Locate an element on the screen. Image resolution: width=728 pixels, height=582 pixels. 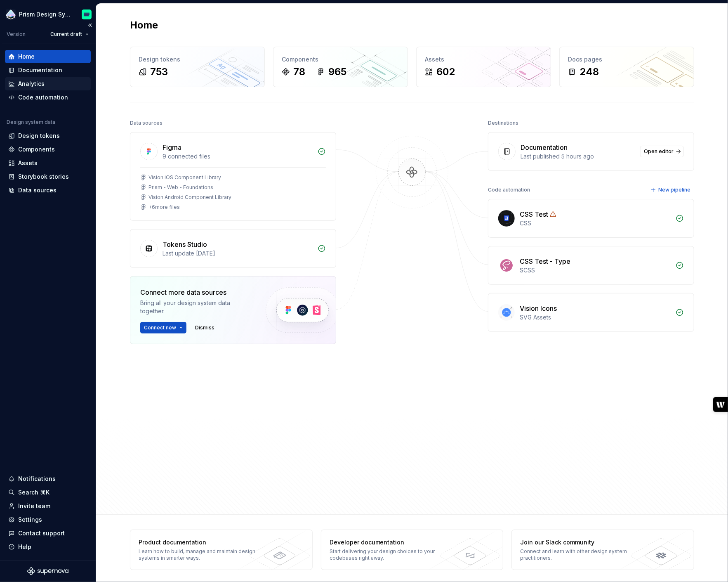
img: Emiliano Rodriguez is located at coordinates (87, 15).